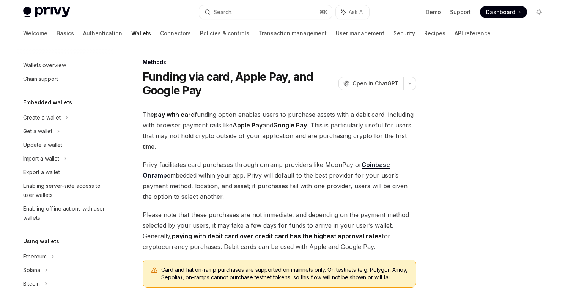 The width and height of the screenshot is (568, 288). What do you see at coordinates (371, 84) in the screenshot?
I see `button: Open in ChatGPT` at bounding box center [371, 84].